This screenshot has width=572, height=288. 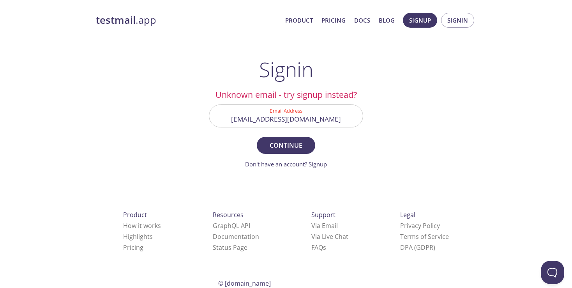 What do you see at coordinates (424, 237) in the screenshot?
I see `a: Terms of Service` at bounding box center [424, 237].